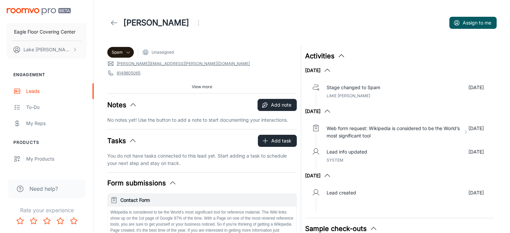 The image size is (510, 233). What do you see at coordinates (202, 120) in the screenshot?
I see `p: No notes yet! Use the button to add a note to start documenting your interactions.` at bounding box center [202, 120].